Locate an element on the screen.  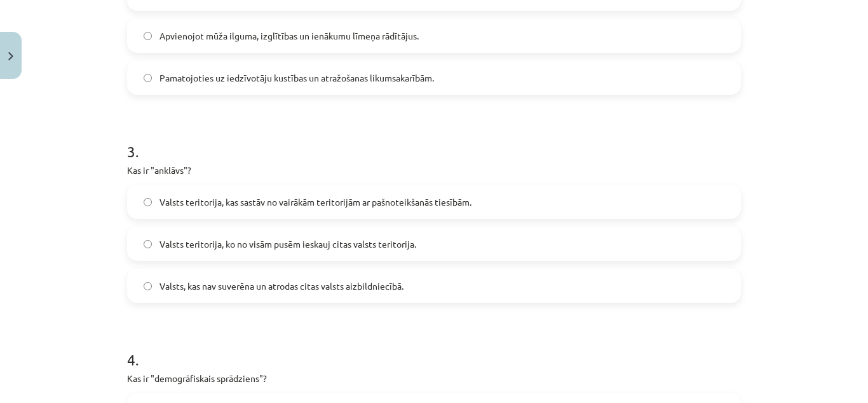
h1: 4 . is located at coordinates (434, 348).